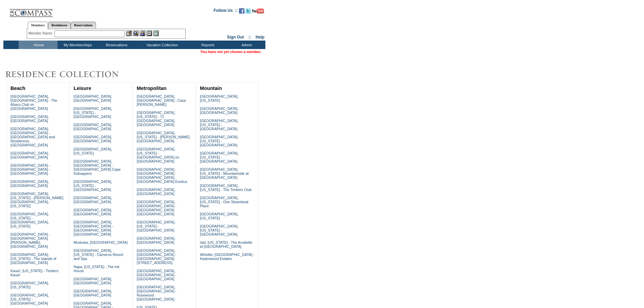 Image resolution: width=644 pixels, height=308 pixels. I want to click on td: Vacation Collection, so click(161, 45).